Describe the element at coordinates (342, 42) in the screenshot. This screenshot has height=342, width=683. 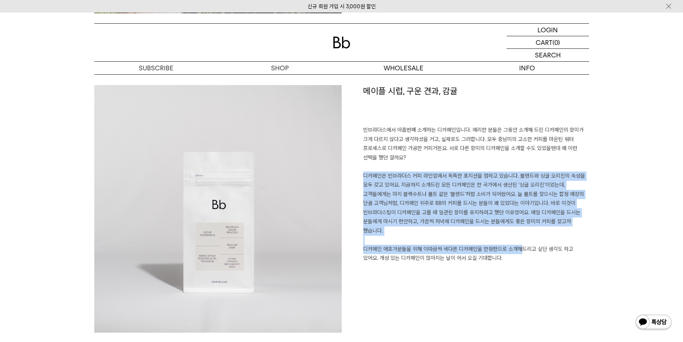
I see `img: 로고` at that location.